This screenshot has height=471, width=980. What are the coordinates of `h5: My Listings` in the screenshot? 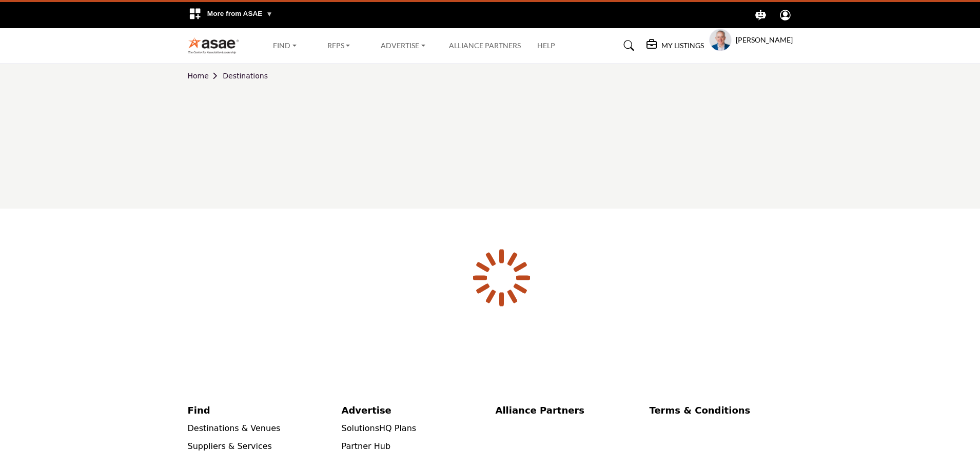 It's located at (682, 45).